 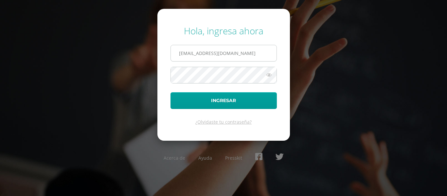 What do you see at coordinates (205, 158) in the screenshot?
I see `a: Ayuda` at bounding box center [205, 158].